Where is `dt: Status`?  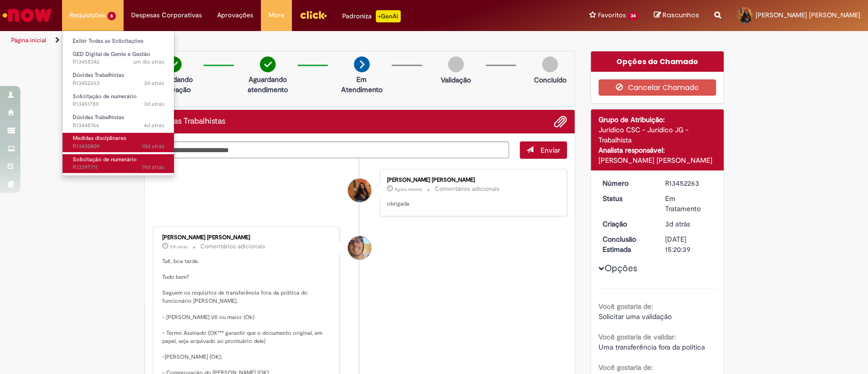
dt: Status is located at coordinates (626, 198).